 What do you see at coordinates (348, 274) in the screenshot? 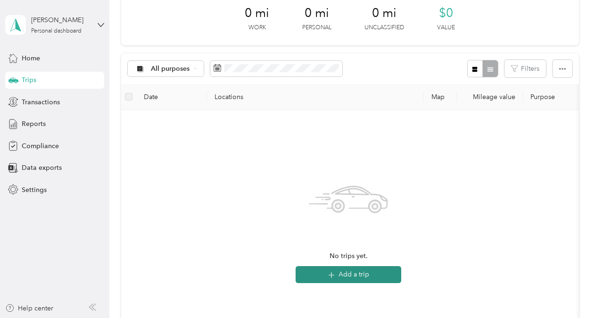
I see `button: Add a trip` at bounding box center [348, 274].